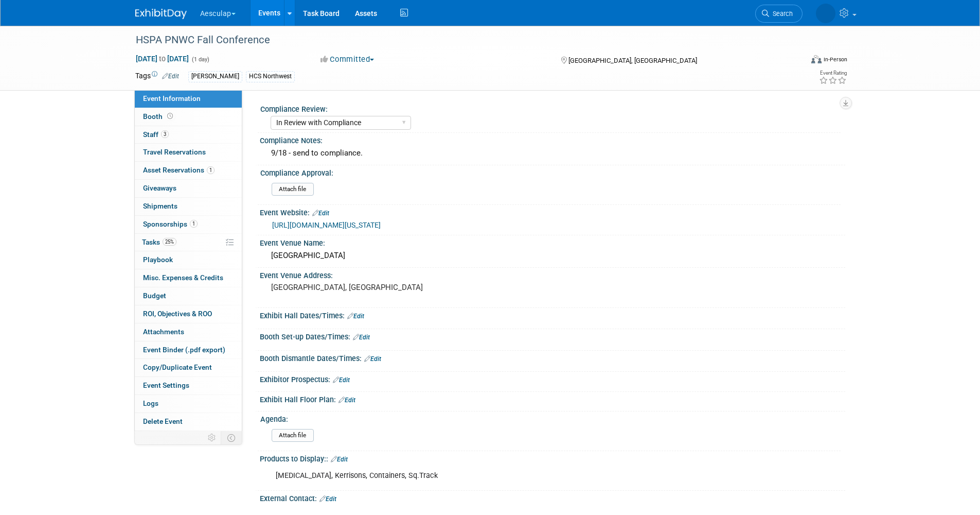 The height and width of the screenshot is (515, 980). What do you see at coordinates (164, 331) in the screenshot?
I see `span: Attachments` at bounding box center [164, 331].